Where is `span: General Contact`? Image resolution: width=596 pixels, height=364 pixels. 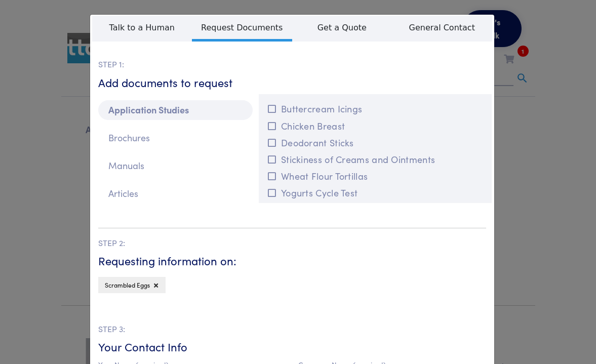
span: General Contact is located at coordinates (442, 27).